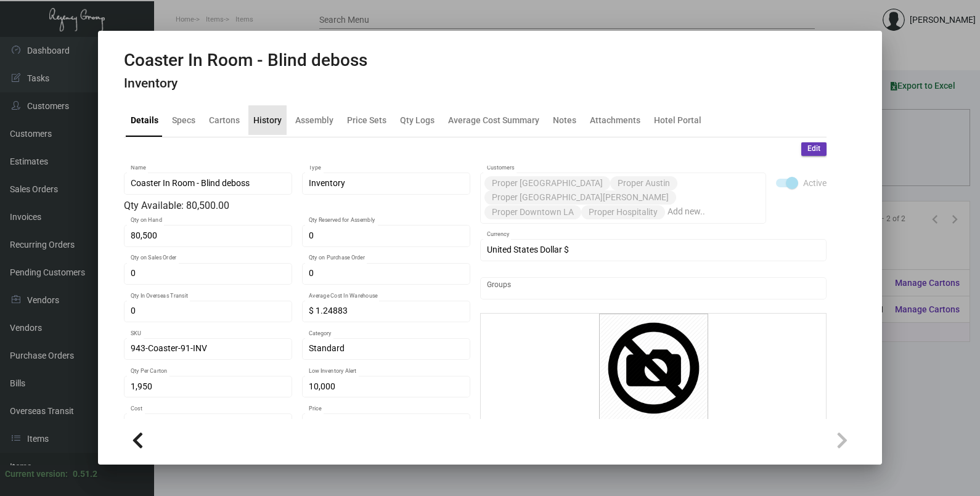 The image size is (980, 496). Describe the element at coordinates (36, 473) in the screenshot. I see `div: Current version:` at that location.